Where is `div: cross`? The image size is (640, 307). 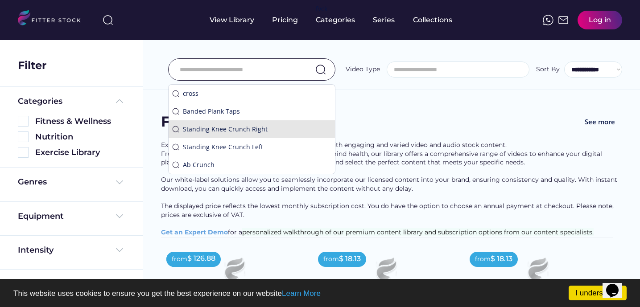 div: cross is located at coordinates (257, 94).